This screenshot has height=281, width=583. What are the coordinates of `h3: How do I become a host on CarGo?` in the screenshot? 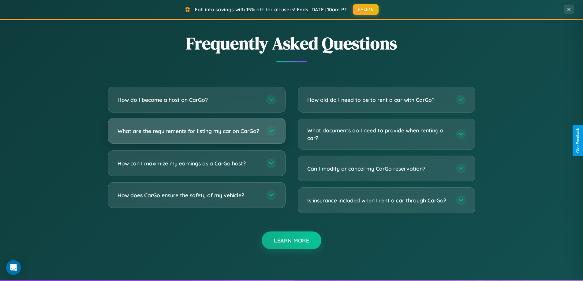 It's located at (189, 100).